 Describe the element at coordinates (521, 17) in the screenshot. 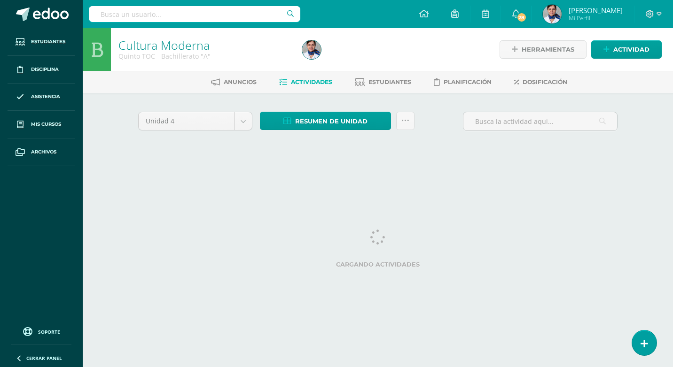

I see `span: 28` at that location.